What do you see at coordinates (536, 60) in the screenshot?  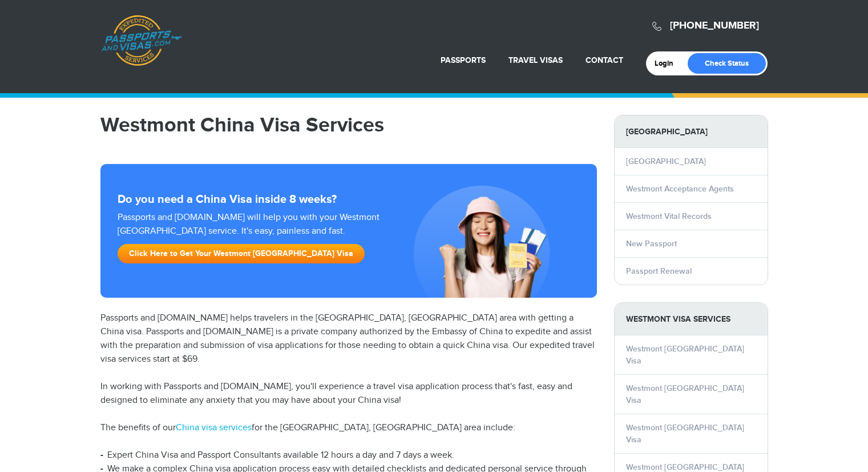 I see `a: Travel Visas` at bounding box center [536, 60].